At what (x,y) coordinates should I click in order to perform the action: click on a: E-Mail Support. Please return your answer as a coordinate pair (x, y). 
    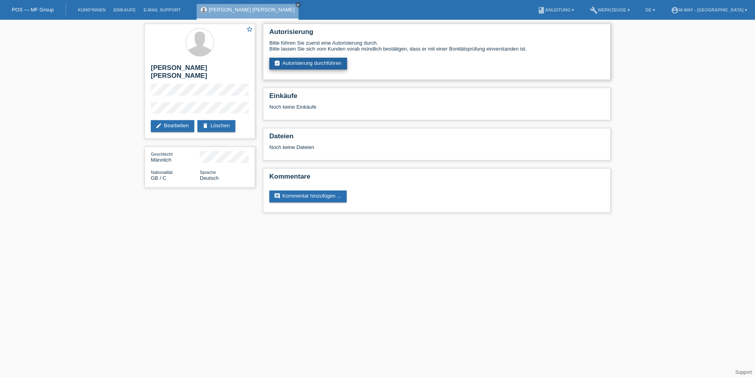
    Looking at the image, I should click on (162, 10).